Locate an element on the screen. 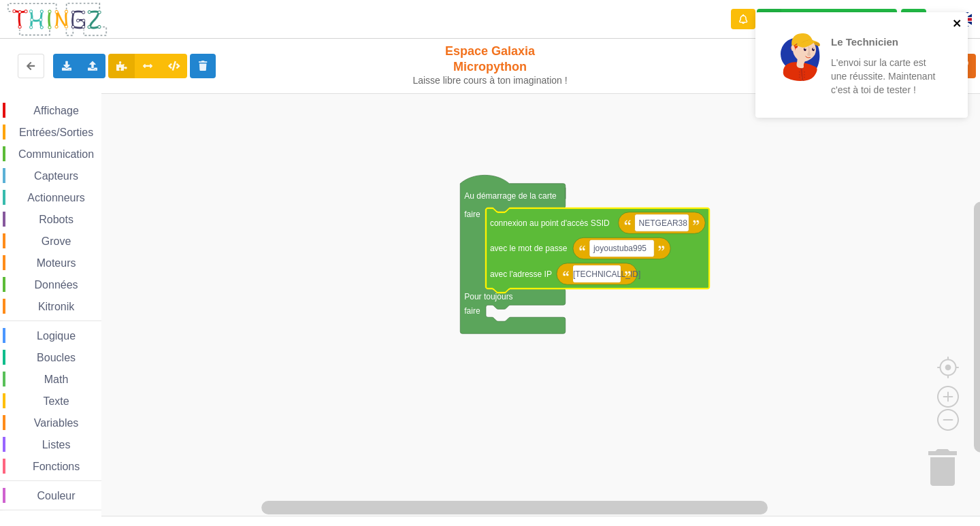 Image resolution: width=980 pixels, height=526 pixels. div: Ta base fonctionne bien ! is located at coordinates (827, 19).